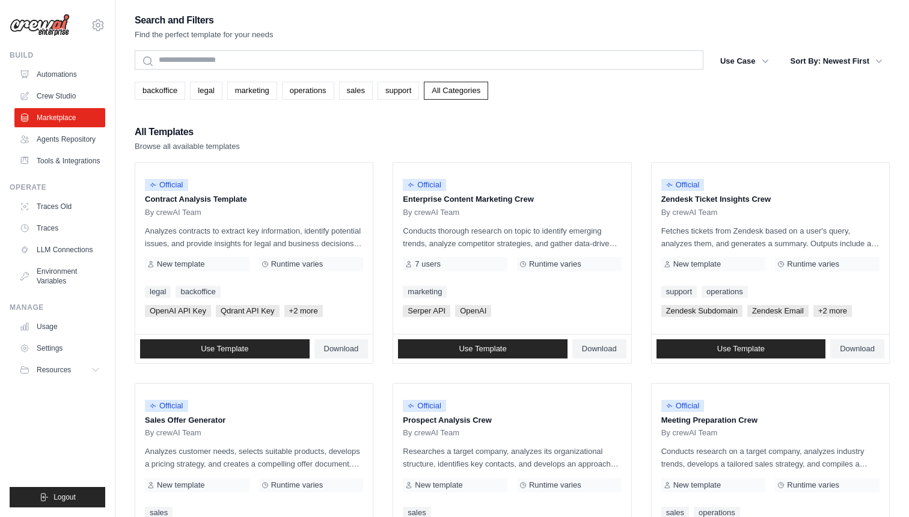  Describe the element at coordinates (187, 147) in the screenshot. I see `p: Browse all available templates` at that location.